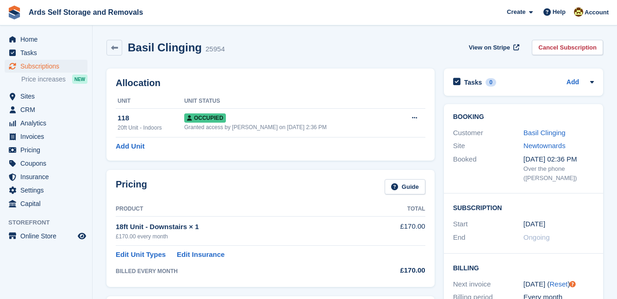 The height and width of the screenshot is (299, 617). Describe the element at coordinates (241, 271) in the screenshot. I see `div: BILLED EVERY MONTH` at that location.